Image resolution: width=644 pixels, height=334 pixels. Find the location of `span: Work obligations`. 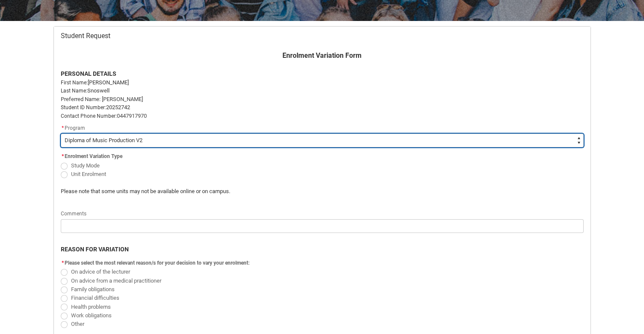

span: Work obligations is located at coordinates (91, 315).